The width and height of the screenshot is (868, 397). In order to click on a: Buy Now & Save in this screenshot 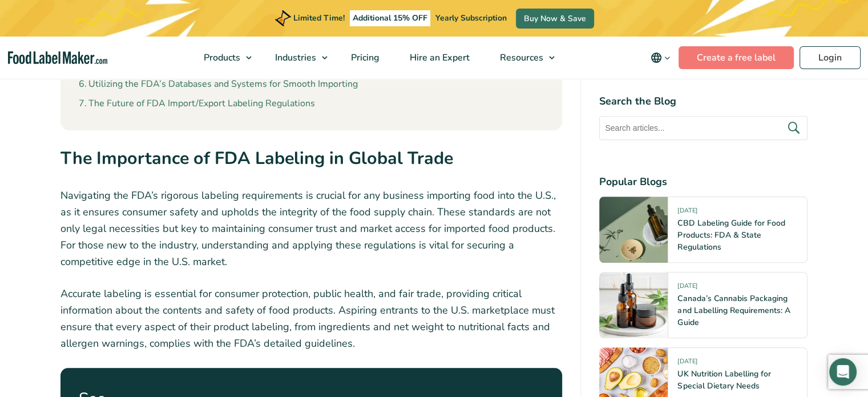, I will do `click(555, 18)`.